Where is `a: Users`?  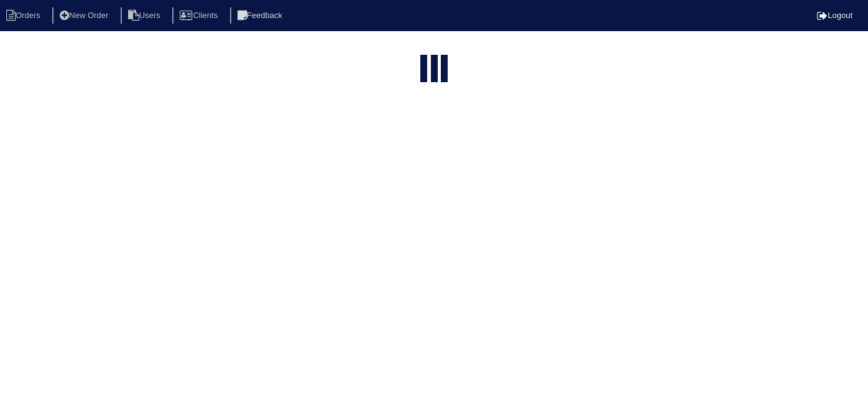
a: Users is located at coordinates (145, 15).